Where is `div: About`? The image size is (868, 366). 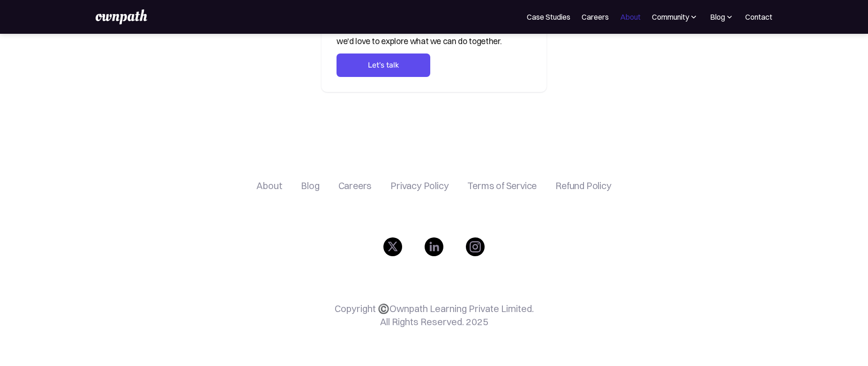 div: About is located at coordinates (269, 186).